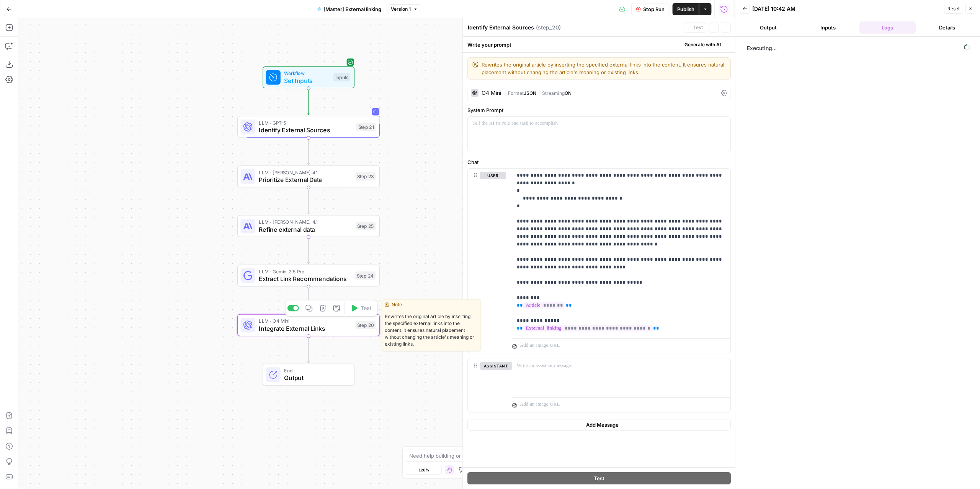 The height and width of the screenshot is (489, 980). I want to click on span: Publish, so click(686, 9).